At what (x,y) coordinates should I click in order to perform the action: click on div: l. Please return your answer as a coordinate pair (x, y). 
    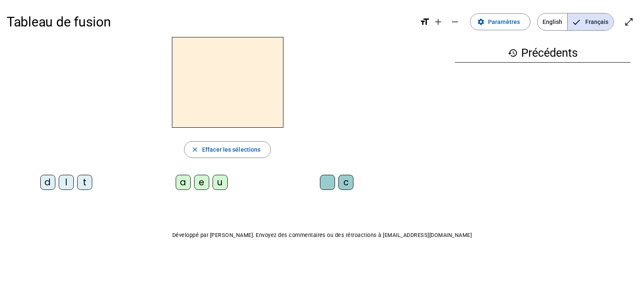
    Looking at the image, I should click on (66, 182).